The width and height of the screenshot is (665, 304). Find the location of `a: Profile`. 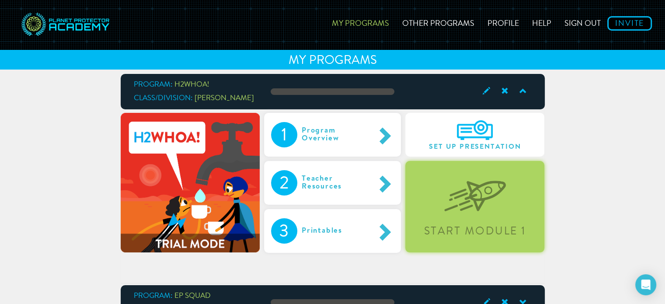

a: Profile is located at coordinates (503, 22).